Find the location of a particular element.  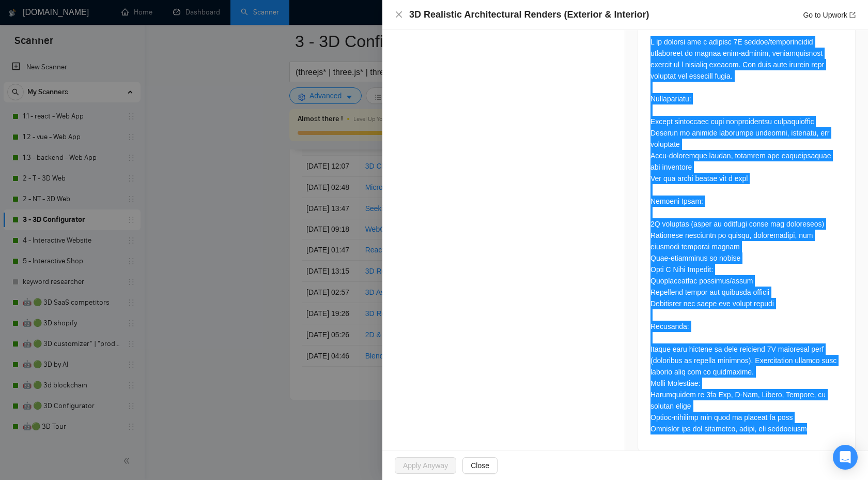

a: Go to Upworkexport is located at coordinates (829, 15).